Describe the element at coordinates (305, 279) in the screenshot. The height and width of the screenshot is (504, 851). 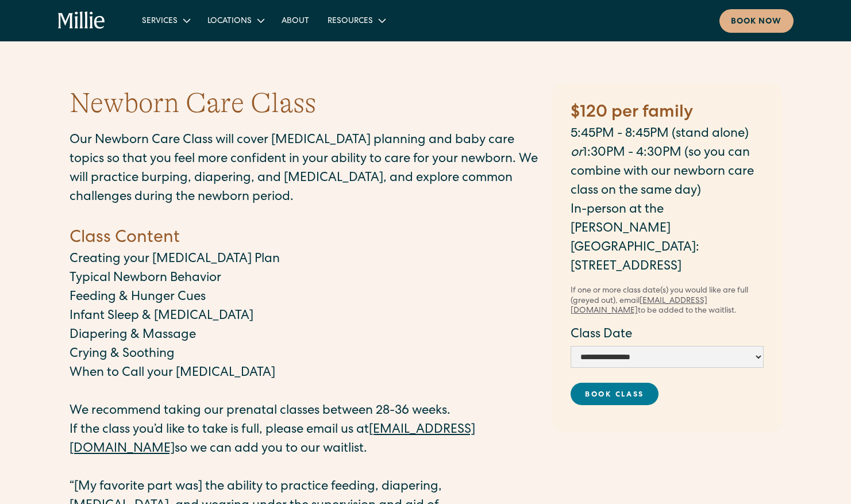
I see `p: Typical Newborn Behavior` at that location.